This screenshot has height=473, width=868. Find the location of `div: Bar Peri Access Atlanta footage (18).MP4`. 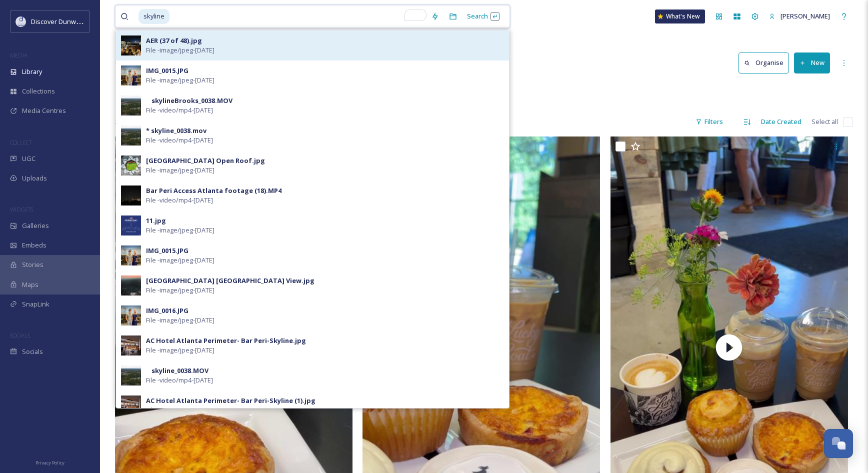

div: Bar Peri Access Atlanta footage (18).MP4 is located at coordinates (214, 191).